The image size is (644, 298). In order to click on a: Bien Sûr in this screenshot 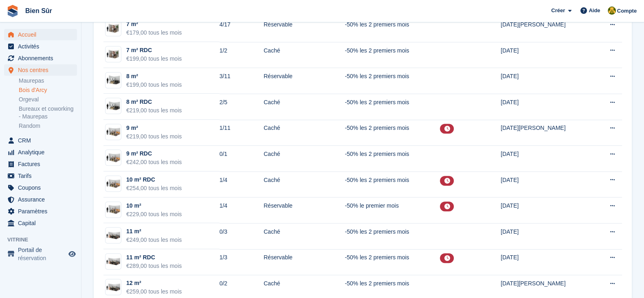, I will do `click(39, 11)`.